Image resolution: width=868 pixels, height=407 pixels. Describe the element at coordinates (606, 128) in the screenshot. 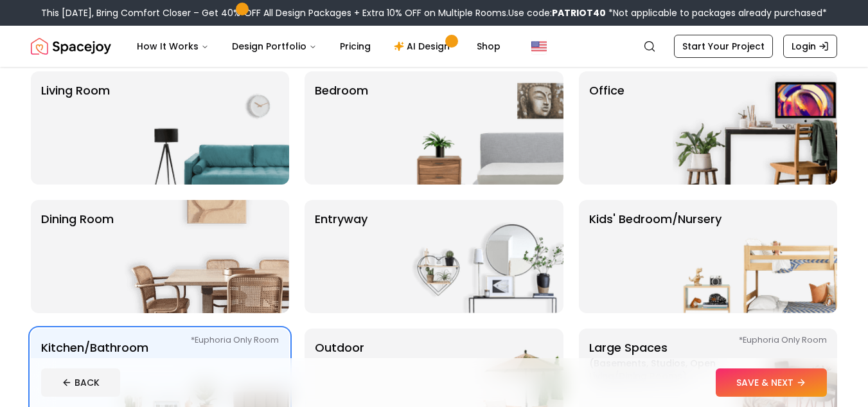

I see `p: Office` at that location.